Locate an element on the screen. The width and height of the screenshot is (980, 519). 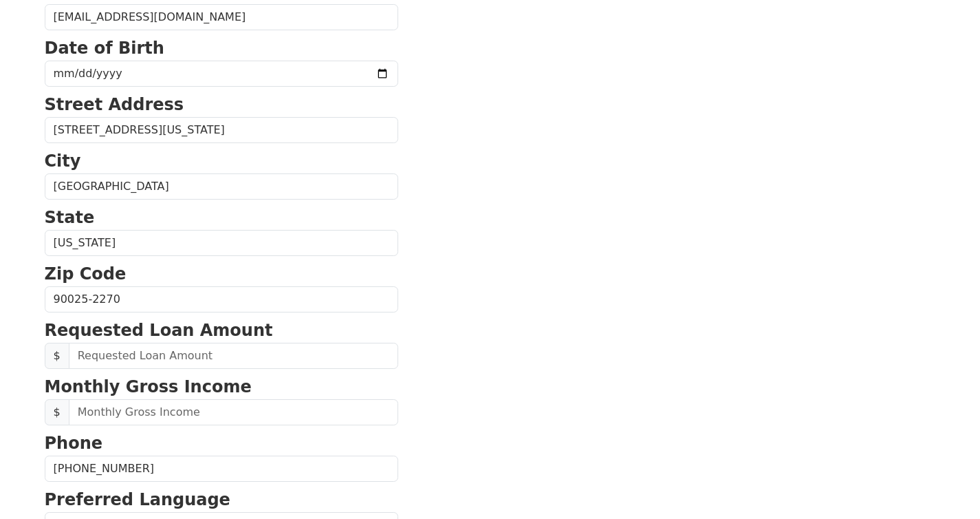
input: Street Address is located at coordinates (222, 130).